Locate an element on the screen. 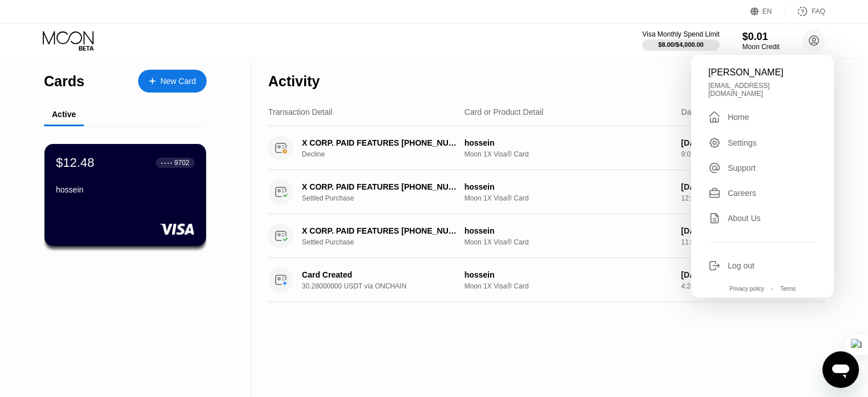 The width and height of the screenshot is (868, 397). div: $12.48● ● ● ●9702hossein is located at coordinates (125, 195).